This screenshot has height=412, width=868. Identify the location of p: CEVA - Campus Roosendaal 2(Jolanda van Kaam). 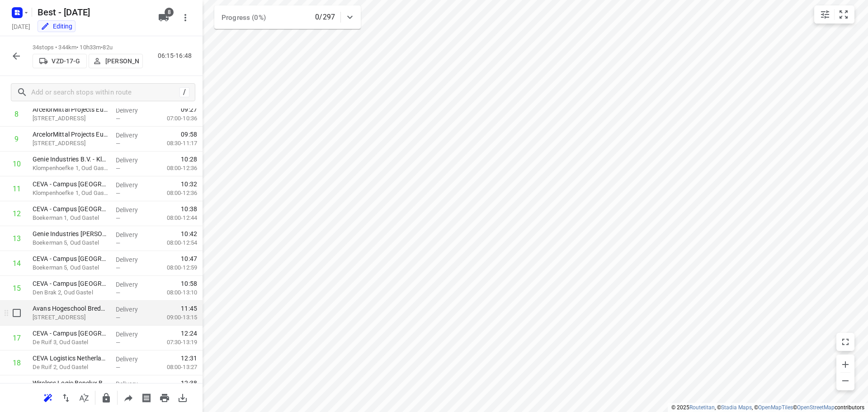
(70, 283).